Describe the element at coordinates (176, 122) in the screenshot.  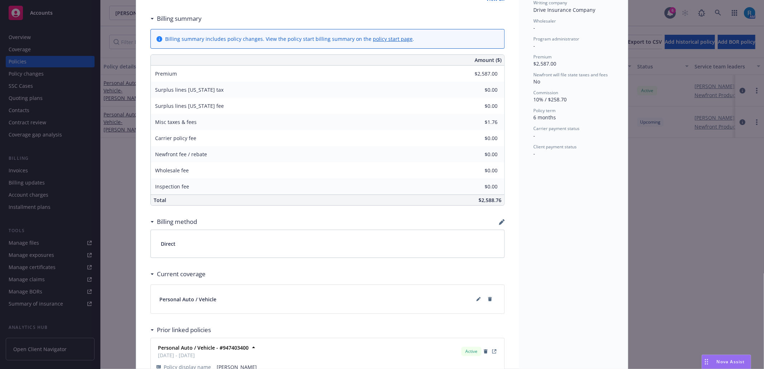
I see `span: Misc taxes & fees` at that location.